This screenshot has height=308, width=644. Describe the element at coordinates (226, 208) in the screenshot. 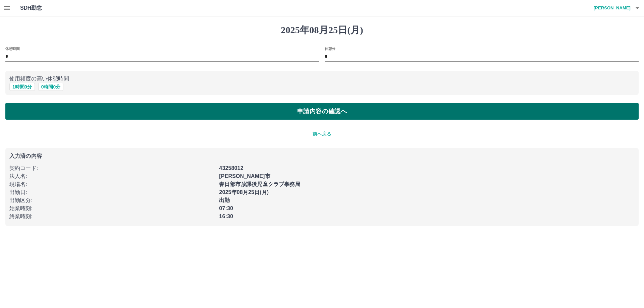

I see `b: 07:30` at that location.